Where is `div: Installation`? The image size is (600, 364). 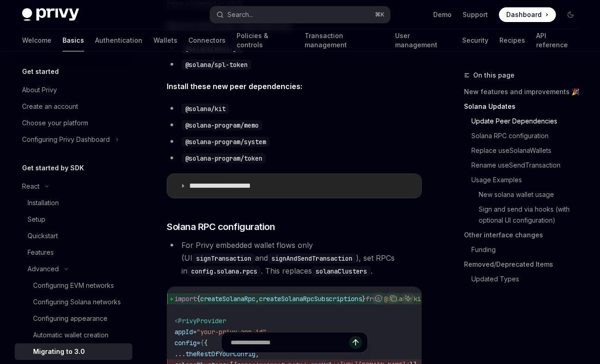
div: Installation is located at coordinates (43, 203).